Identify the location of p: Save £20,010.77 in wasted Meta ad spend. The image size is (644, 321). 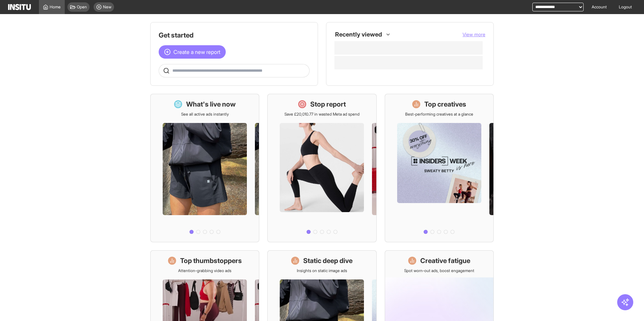
(322, 114).